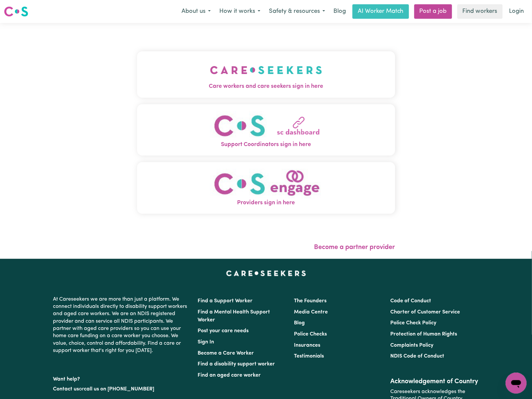 The image size is (532, 399). What do you see at coordinates (266, 203) in the screenshot?
I see `span: Providers sign in here` at bounding box center [266, 203].